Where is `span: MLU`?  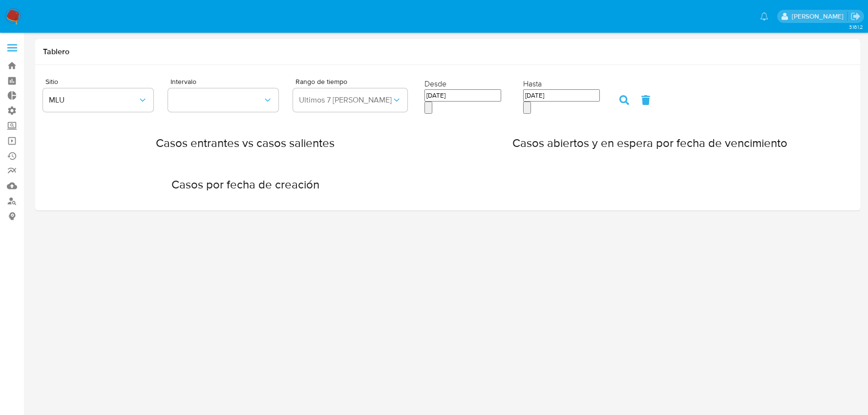 span: MLU is located at coordinates (93, 100).